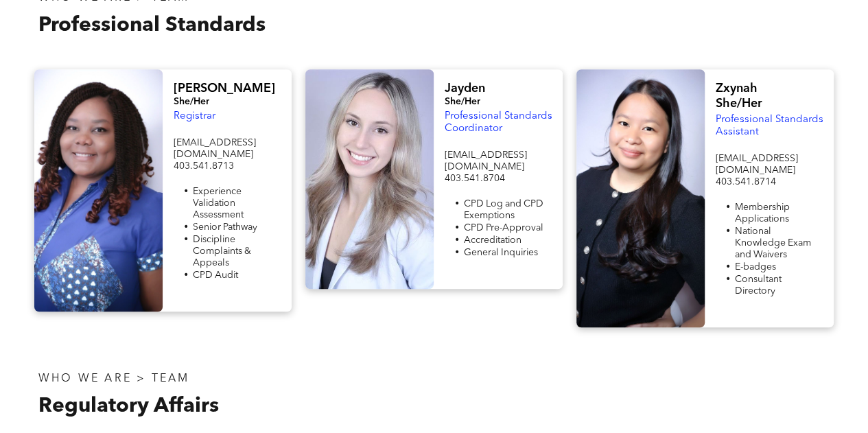 The image size is (868, 433). What do you see at coordinates (203, 166) in the screenshot?
I see `span: 403.541.8713` at bounding box center [203, 166].